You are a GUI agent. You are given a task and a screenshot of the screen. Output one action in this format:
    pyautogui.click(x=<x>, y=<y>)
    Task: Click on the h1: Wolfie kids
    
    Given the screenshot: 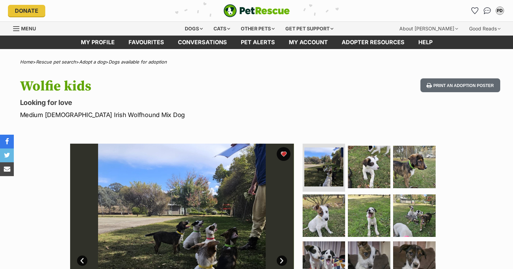 What is the action you would take?
    pyautogui.click(x=166, y=86)
    